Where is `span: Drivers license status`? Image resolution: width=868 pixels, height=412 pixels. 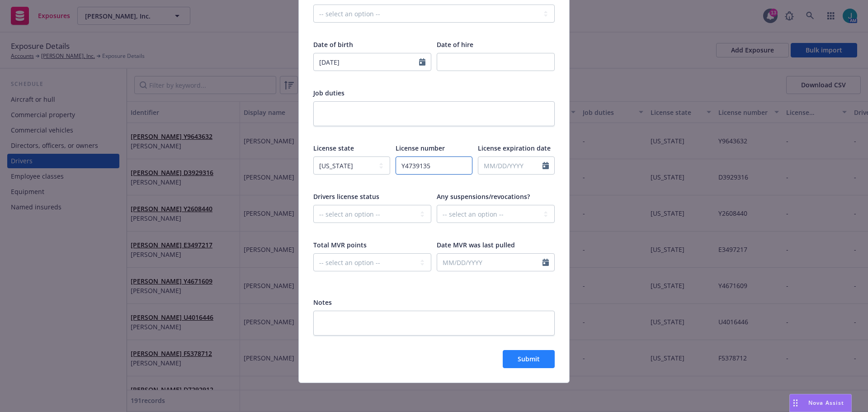 span: Drivers license status is located at coordinates (347, 196).